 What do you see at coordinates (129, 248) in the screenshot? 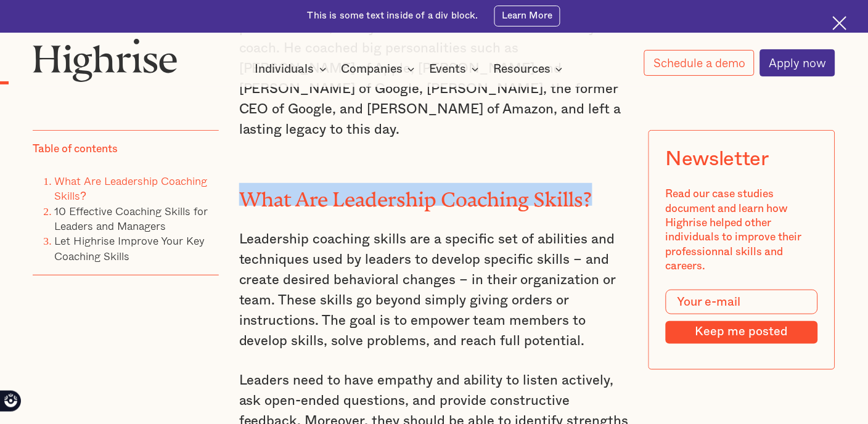
I see `a: Let Highrise Improve Your Key Coaching Skills` at bounding box center [129, 248].